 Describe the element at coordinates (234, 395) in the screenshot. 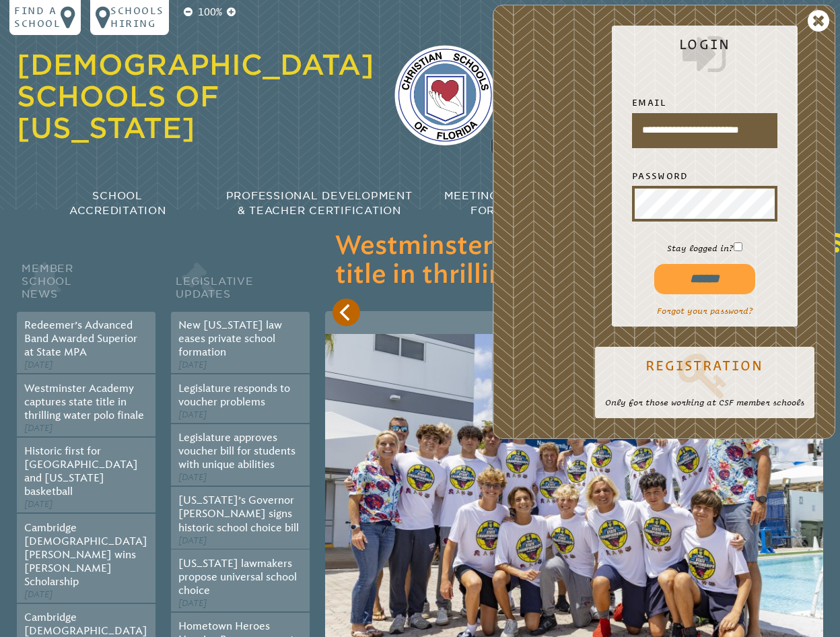

I see `a: Legislature responds to voucher problems` at that location.